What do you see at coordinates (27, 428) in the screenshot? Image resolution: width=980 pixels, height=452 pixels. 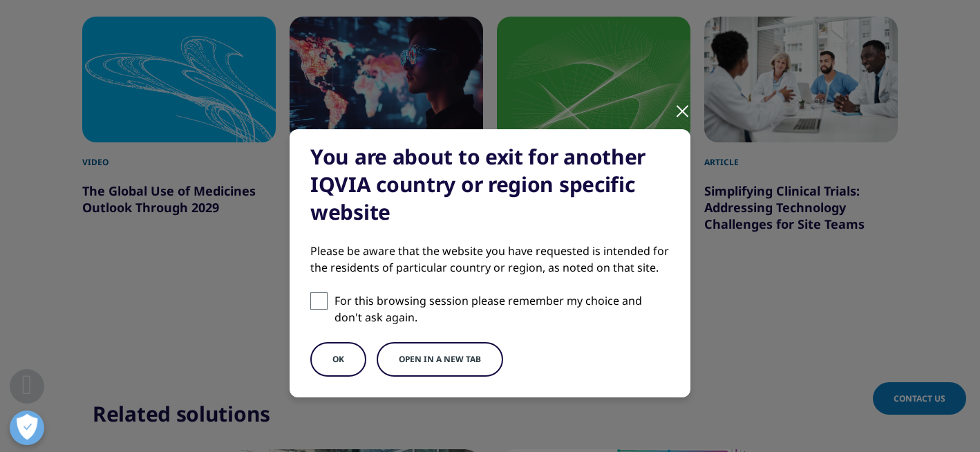 I see `button: Open Preferences` at bounding box center [27, 428].